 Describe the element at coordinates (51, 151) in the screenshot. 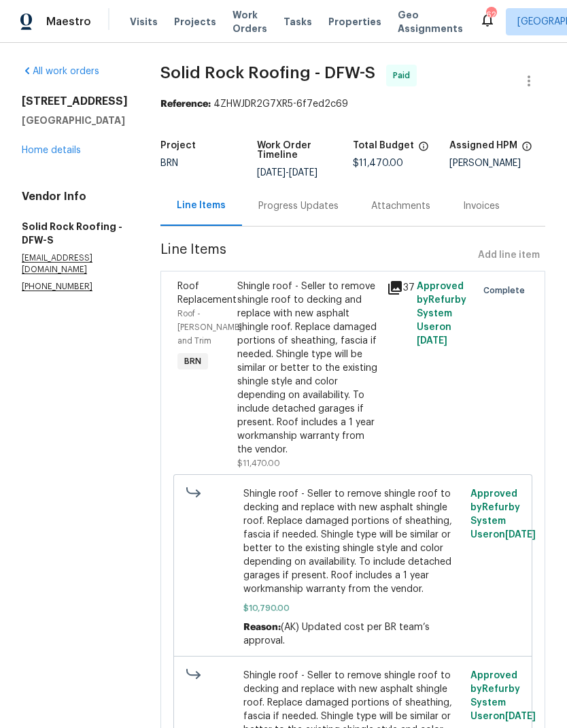

I see `a: Home details` at that location.